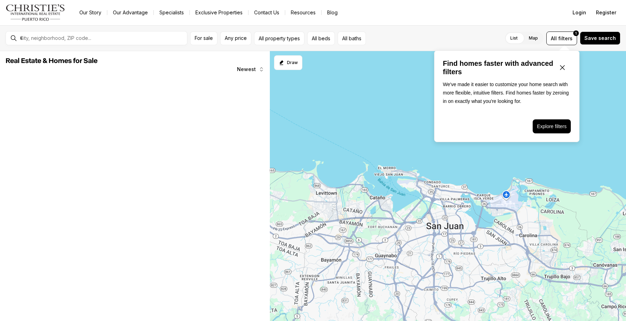  What do you see at coordinates (514, 38) in the screenshot?
I see `label: List` at bounding box center [514, 38].